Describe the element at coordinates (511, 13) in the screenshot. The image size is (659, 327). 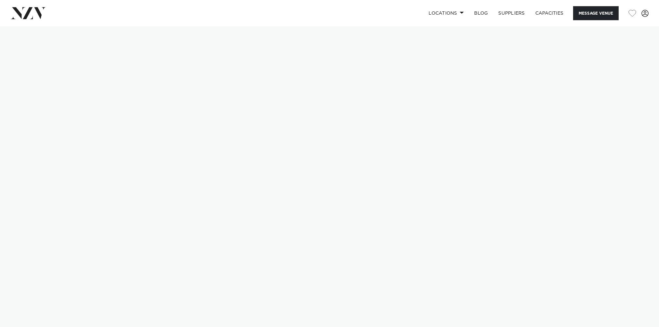
I see `a: SUPPLIERS` at that location.